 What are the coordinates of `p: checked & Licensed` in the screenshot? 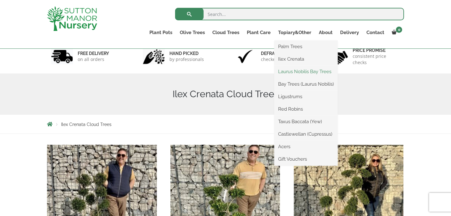 It's located at (282, 60).